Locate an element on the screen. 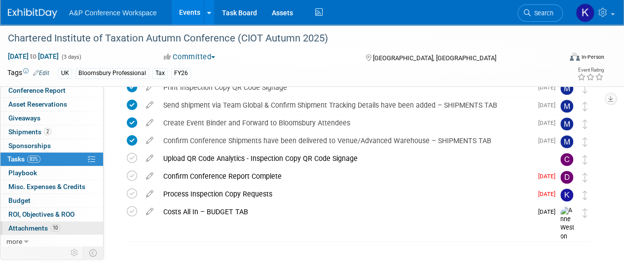  a: Search is located at coordinates (540, 13).